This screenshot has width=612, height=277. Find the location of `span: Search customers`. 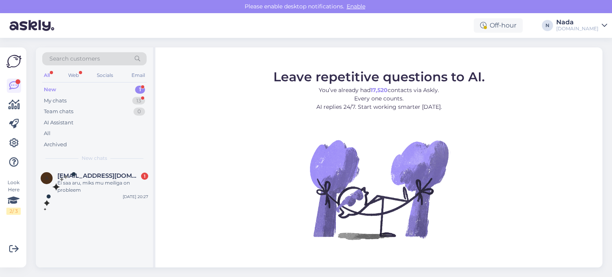

span: Search customers is located at coordinates (74, 59).